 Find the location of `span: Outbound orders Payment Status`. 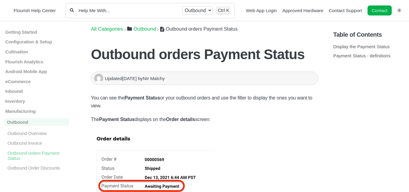

span: Outbound orders Payment Status is located at coordinates (202, 29).